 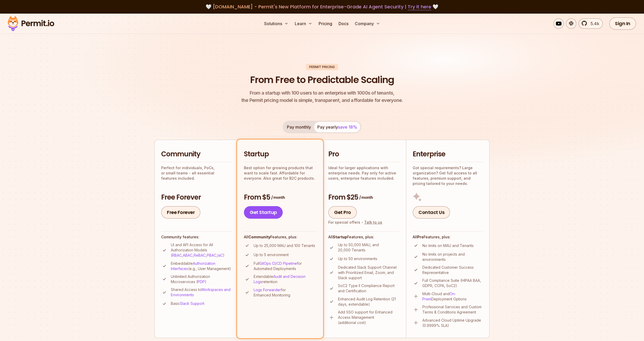 I want to click on a: Get Pro, so click(x=342, y=212).